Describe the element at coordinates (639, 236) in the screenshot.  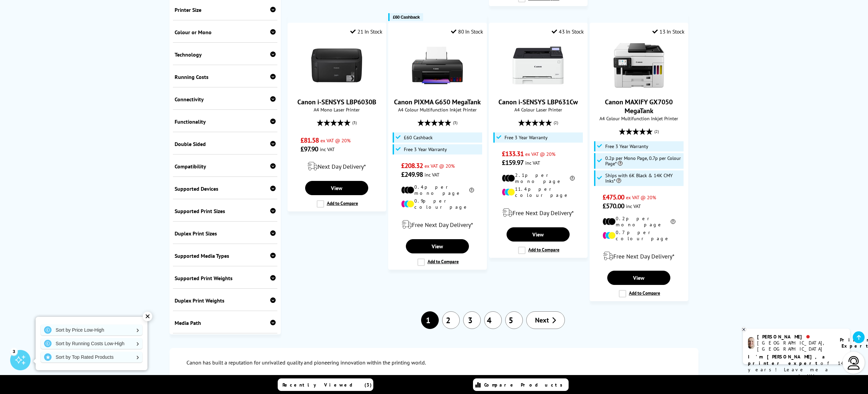
I see `li: 0.7p per colour page` at that location.